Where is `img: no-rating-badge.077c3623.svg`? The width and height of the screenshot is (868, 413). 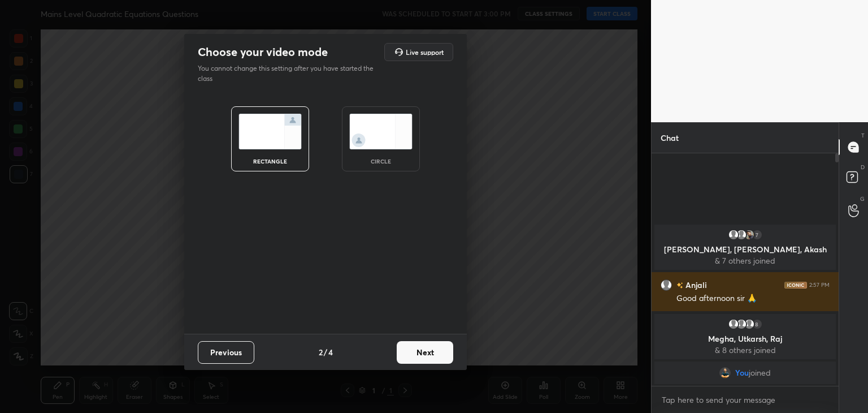
img: no-rating-badge.077c3623.svg is located at coordinates (680, 285).